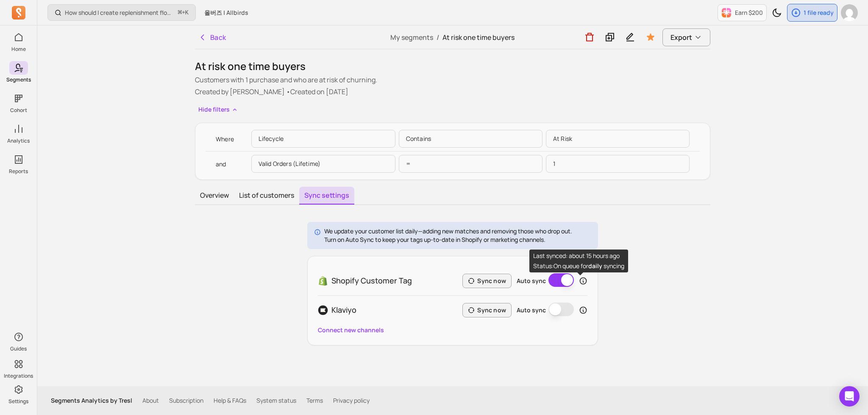 This screenshot has width=868, height=415. I want to click on p: Integrations, so click(18, 376).